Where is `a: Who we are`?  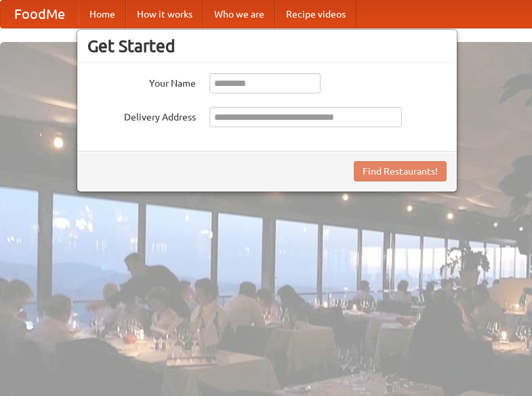
a: Who we are is located at coordinates (239, 14).